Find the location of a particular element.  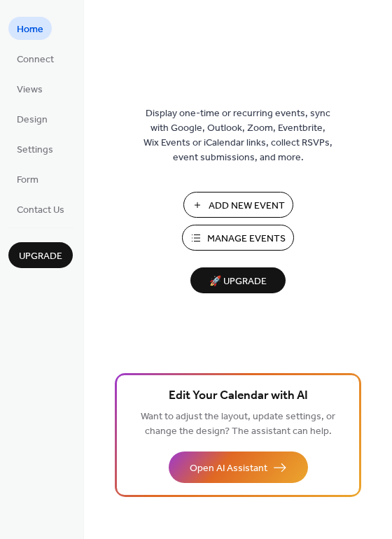

span: 🚀 Upgrade is located at coordinates (238, 282).